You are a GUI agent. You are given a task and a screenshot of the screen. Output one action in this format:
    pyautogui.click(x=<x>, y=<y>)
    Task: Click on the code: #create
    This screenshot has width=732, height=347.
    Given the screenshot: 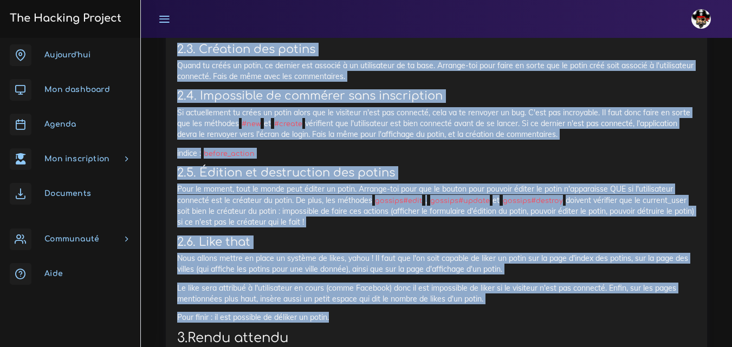 What is the action you would take?
    pyautogui.click(x=288, y=124)
    